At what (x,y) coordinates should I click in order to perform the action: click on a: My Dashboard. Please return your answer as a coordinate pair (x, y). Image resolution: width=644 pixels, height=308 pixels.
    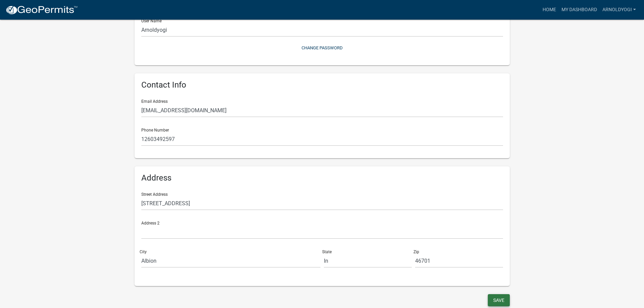
    Looking at the image, I should click on (579, 10).